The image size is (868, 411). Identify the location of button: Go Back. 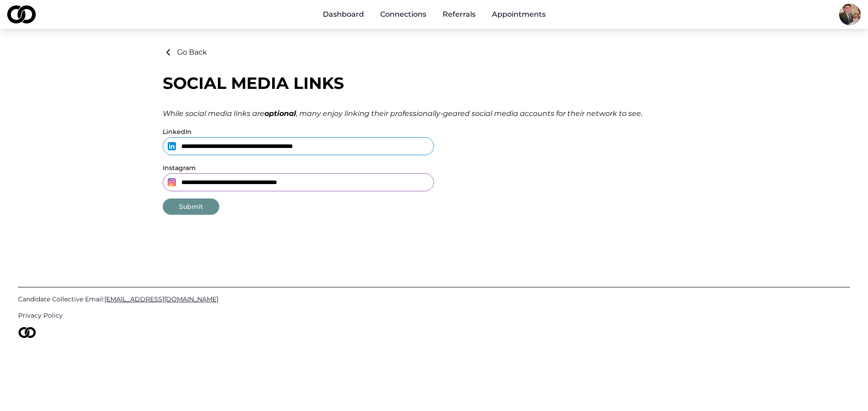
(185, 53).